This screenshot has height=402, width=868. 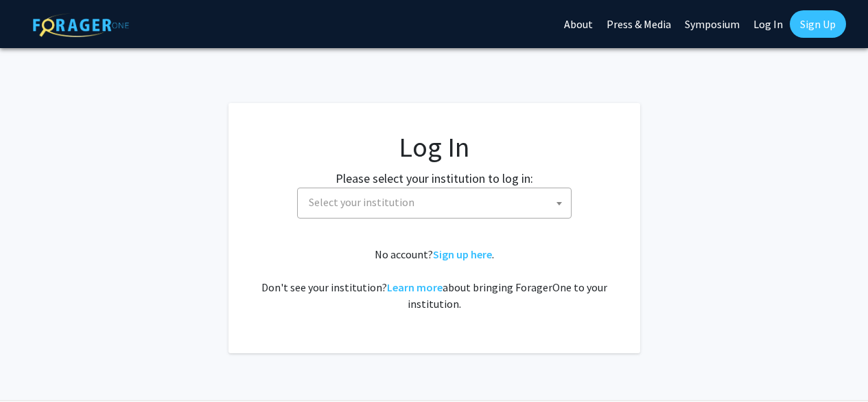 I want to click on a: Sign up here, so click(x=462, y=254).